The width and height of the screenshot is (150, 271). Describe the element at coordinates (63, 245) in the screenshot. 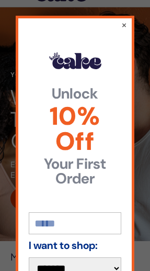

I see `strong: I want to shop:` at that location.